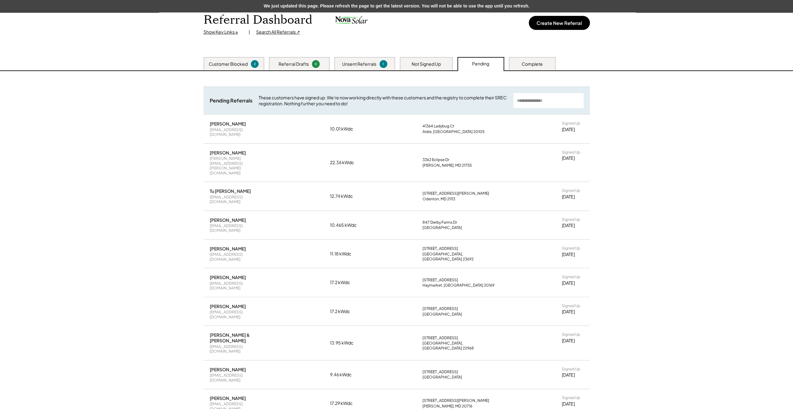 The width and height of the screenshot is (793, 409). What do you see at coordinates (294, 64) in the screenshot?
I see `div: Referral Drafts` at bounding box center [294, 64].